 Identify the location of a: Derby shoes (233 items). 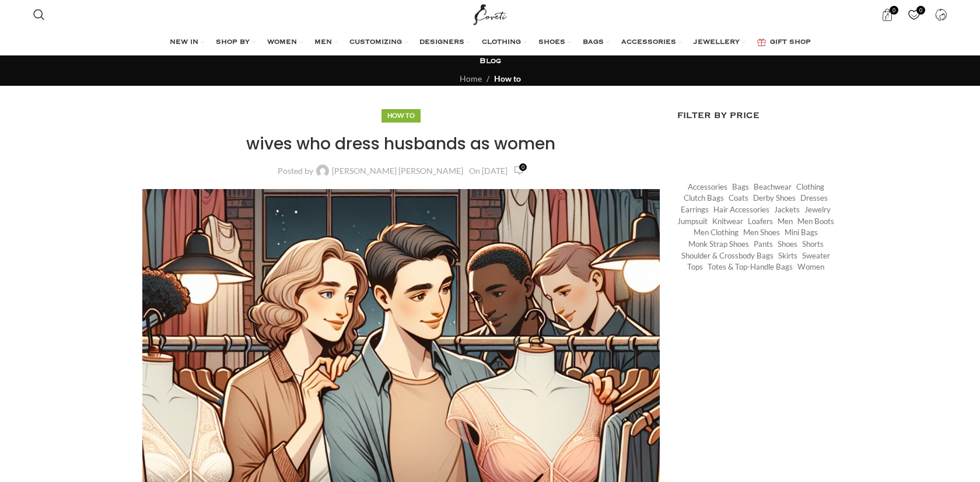
(774, 198).